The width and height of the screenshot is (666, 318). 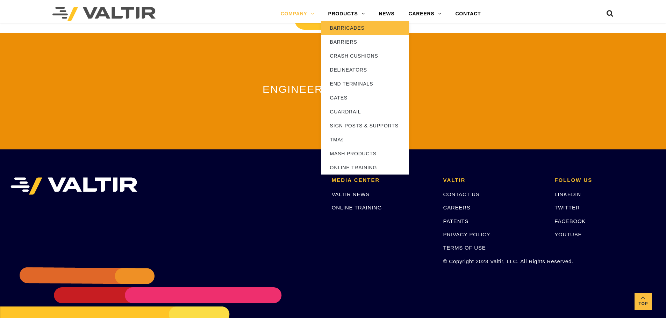 What do you see at coordinates (461, 194) in the screenshot?
I see `a: CONTACT US` at bounding box center [461, 194].